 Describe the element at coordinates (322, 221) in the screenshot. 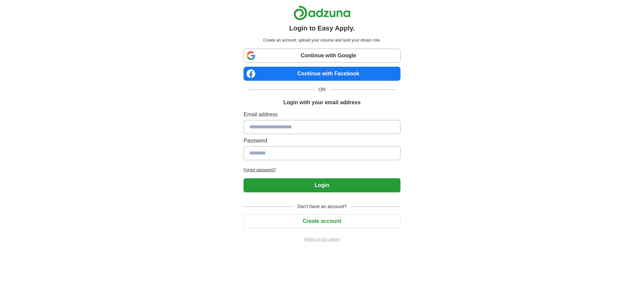

I see `a: Create account` at that location.